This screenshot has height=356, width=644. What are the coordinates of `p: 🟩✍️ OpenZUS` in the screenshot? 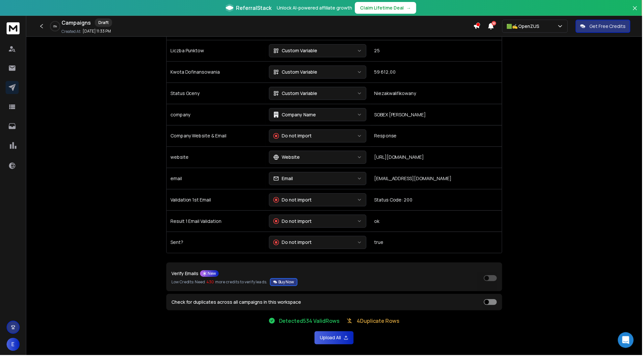 It's located at (526, 26).